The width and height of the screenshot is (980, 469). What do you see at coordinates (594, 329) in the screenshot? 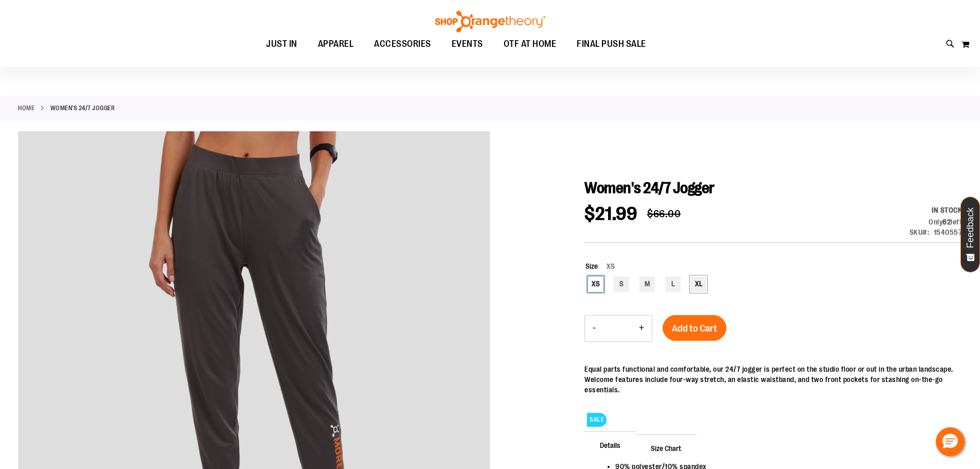
I see `button: Decrease product quantity` at bounding box center [594, 329].